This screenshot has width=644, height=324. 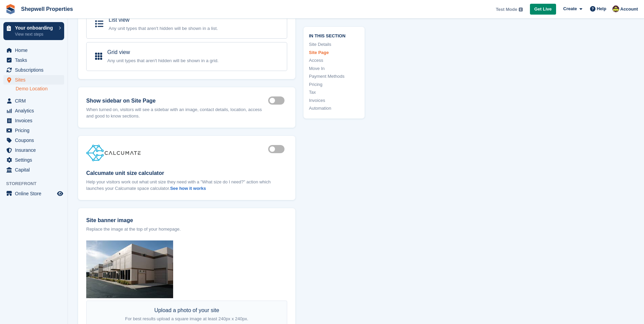 I want to click on a: Access, so click(x=334, y=60).